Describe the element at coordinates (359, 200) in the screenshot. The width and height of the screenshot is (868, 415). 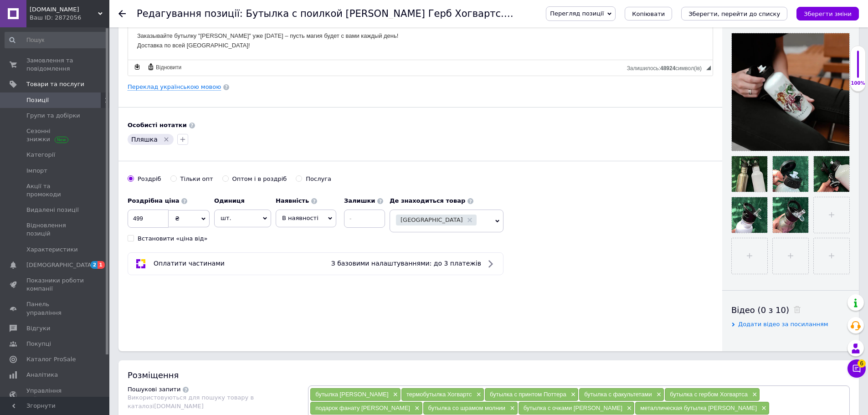
I see `b: Залишки` at that location.